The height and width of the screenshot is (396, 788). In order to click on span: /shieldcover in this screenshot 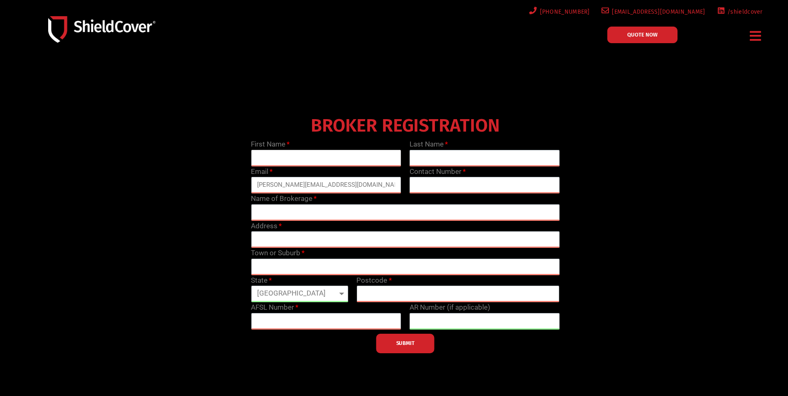, I will do `click(743, 12)`.